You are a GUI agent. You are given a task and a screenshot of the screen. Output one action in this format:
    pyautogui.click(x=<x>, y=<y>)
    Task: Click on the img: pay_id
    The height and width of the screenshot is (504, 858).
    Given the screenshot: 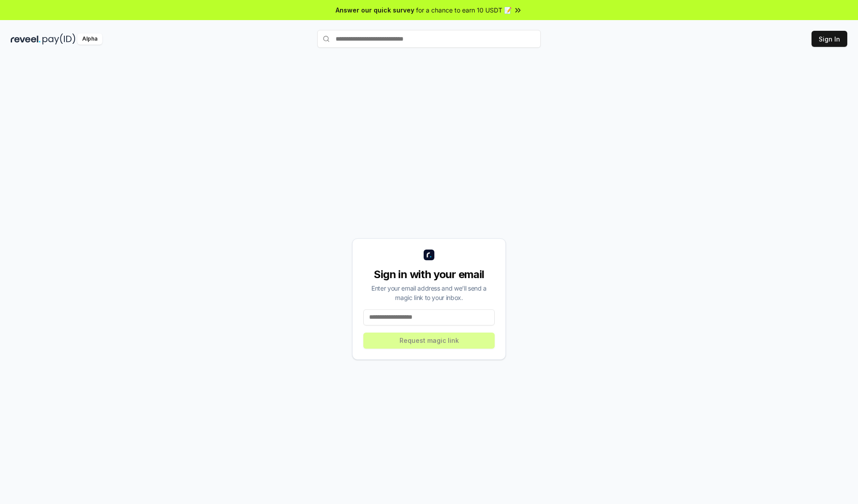 What is the action you would take?
    pyautogui.click(x=59, y=39)
    